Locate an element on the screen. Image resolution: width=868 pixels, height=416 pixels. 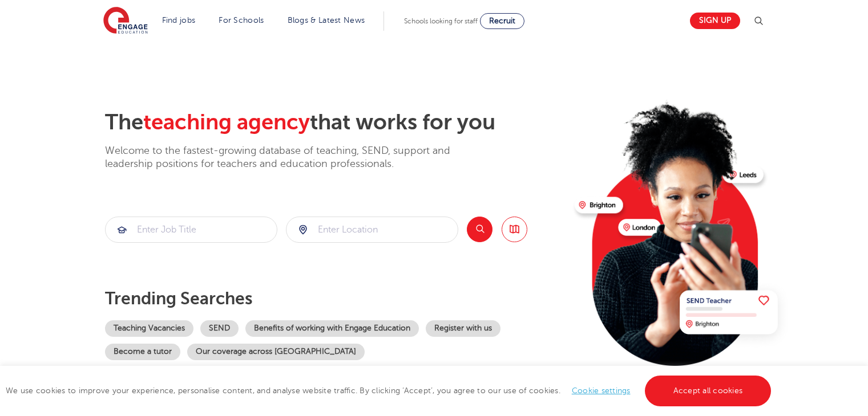
img: Engage Education is located at coordinates (125, 21).